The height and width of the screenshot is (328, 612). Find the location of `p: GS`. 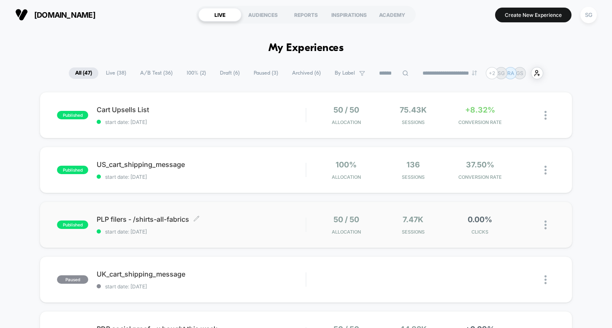

p: GS is located at coordinates (519, 73).